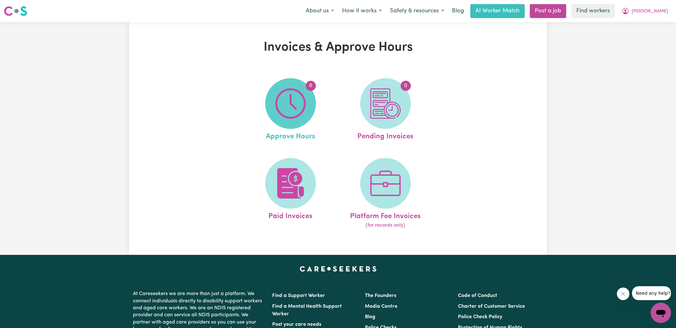  Describe the element at coordinates (380, 296) in the screenshot. I see `a: The Founders` at that location.